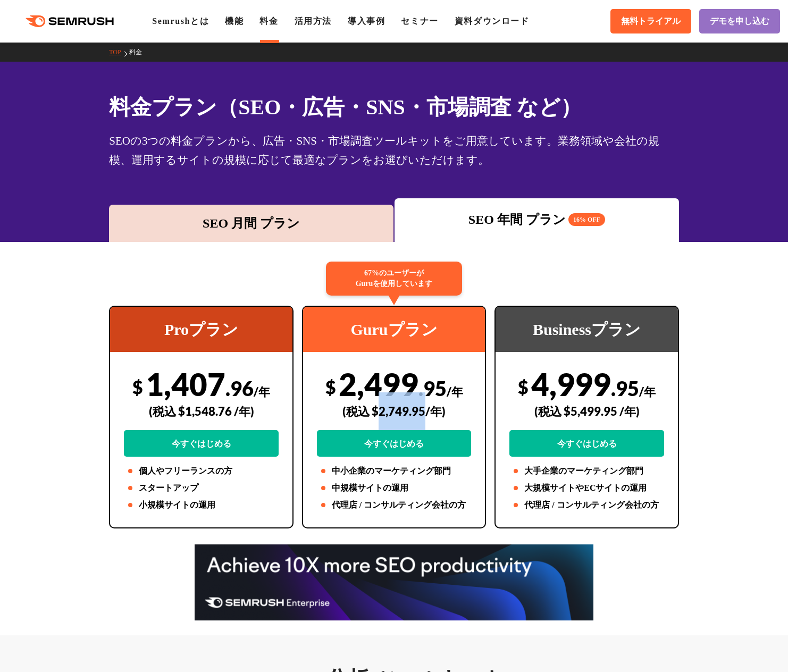 Image resolution: width=788 pixels, height=672 pixels. What do you see at coordinates (394, 106) in the screenshot?
I see `h1: 料金プラン（SEO・広告・SNS・市場調査 など）` at bounding box center [394, 106].